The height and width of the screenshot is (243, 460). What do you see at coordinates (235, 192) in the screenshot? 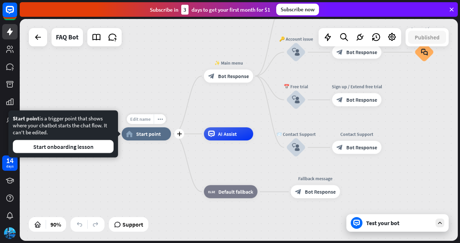
I see `span: Default fallback` at bounding box center [235, 192].